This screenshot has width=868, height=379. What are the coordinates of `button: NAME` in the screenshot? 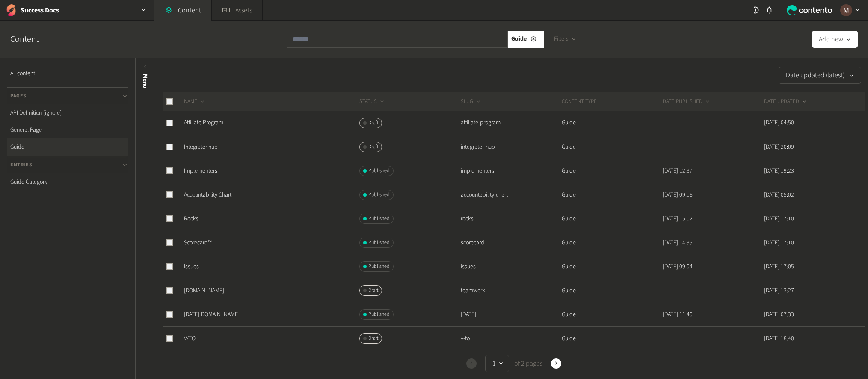 It's located at (194, 101).